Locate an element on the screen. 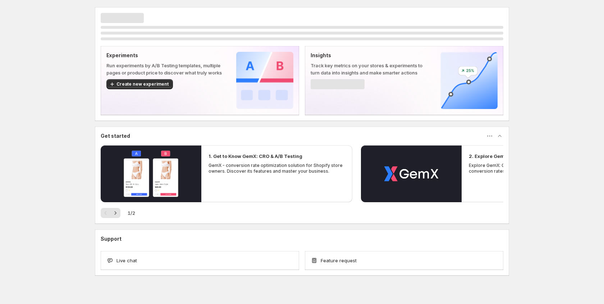 The width and height of the screenshot is (604, 304). span: Live chat is located at coordinates (127, 260).